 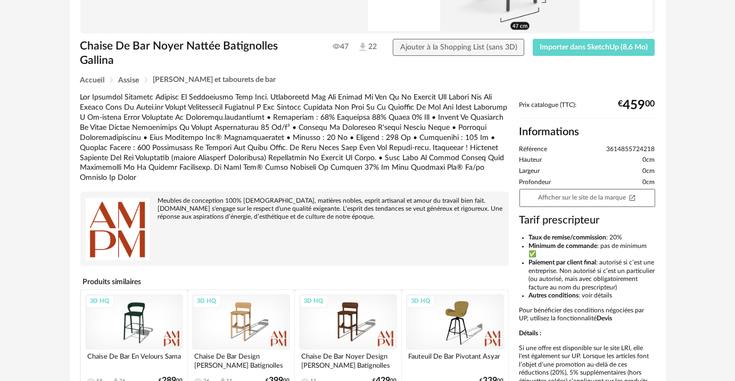 I want to click on img: Téléchargements, so click(x=362, y=47).